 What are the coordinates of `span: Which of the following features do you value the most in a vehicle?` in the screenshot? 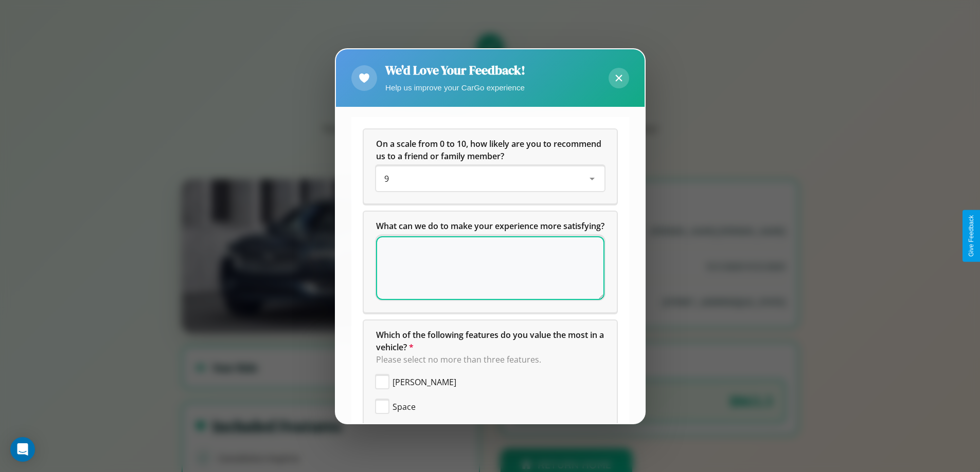 It's located at (490, 341).